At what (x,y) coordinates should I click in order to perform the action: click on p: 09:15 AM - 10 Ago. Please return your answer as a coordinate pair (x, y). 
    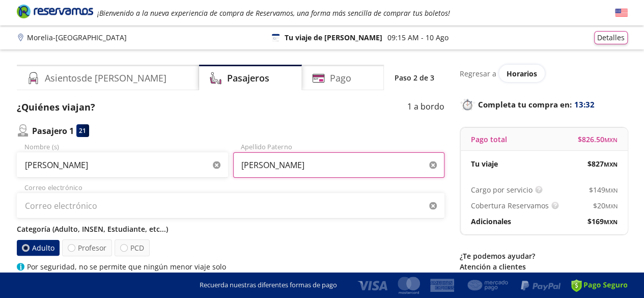
    Looking at the image, I should click on (418, 37).